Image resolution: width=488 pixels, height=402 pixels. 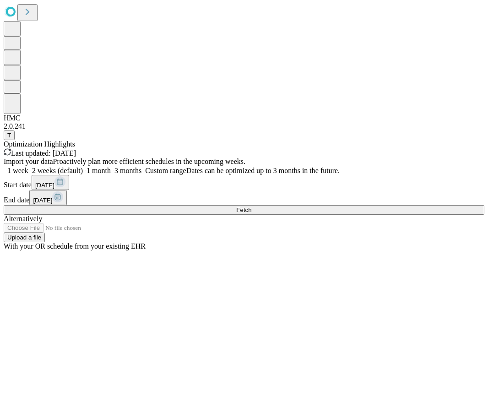 I want to click on div: End date, so click(x=244, y=197).